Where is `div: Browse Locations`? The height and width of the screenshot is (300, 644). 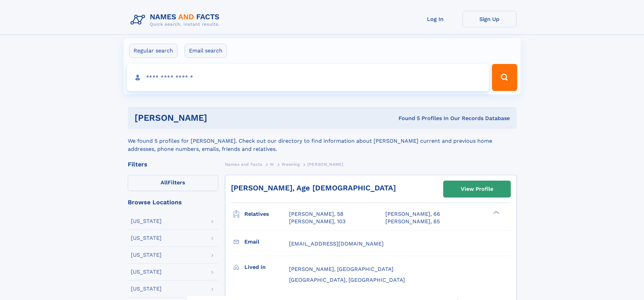
div: Browse Locations is located at coordinates (173, 202).